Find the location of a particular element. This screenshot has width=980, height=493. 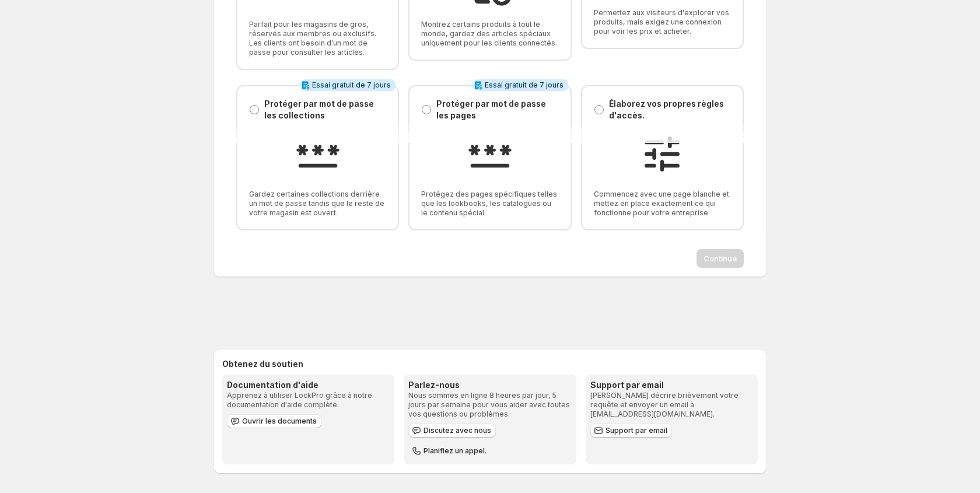

img: Password-protect pages is located at coordinates (490, 154).